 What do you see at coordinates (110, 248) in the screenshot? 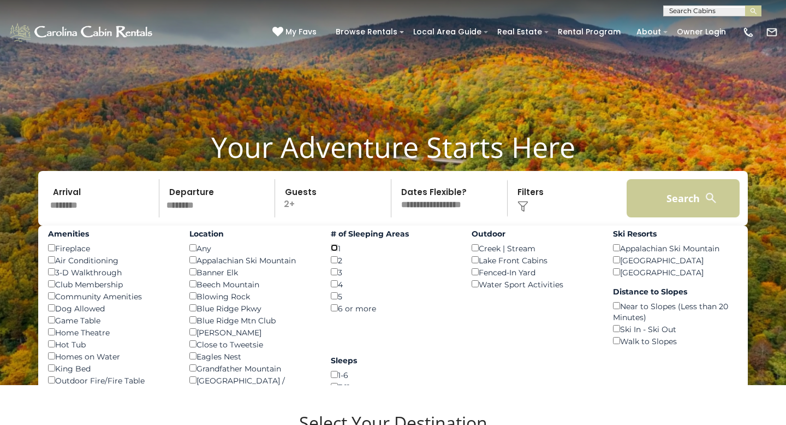
I see `div: Fireplace` at bounding box center [110, 248].